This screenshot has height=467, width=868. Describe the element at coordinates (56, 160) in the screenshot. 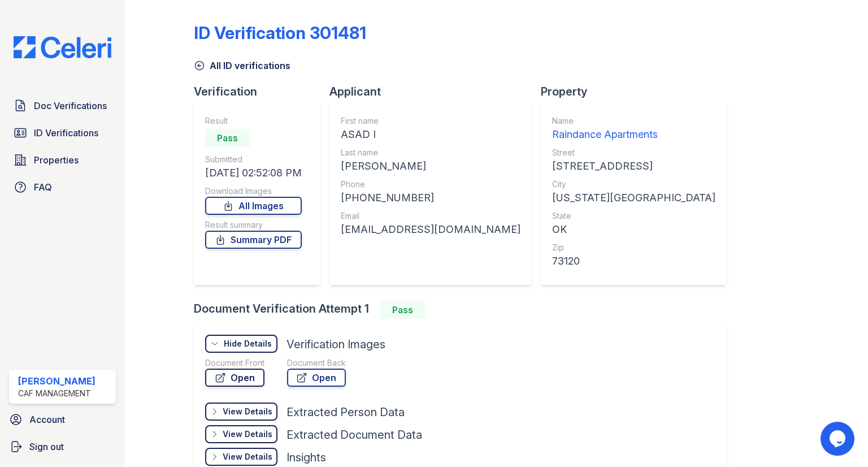

I see `span: Properties` at that location.